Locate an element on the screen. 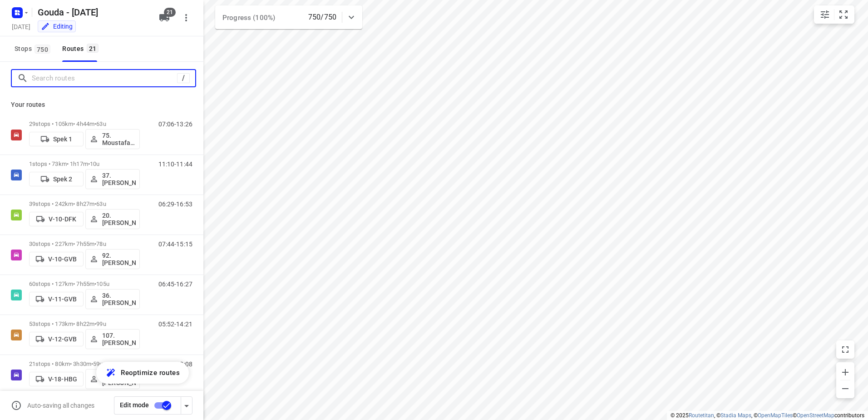  h5: Project date is located at coordinates (21, 26).